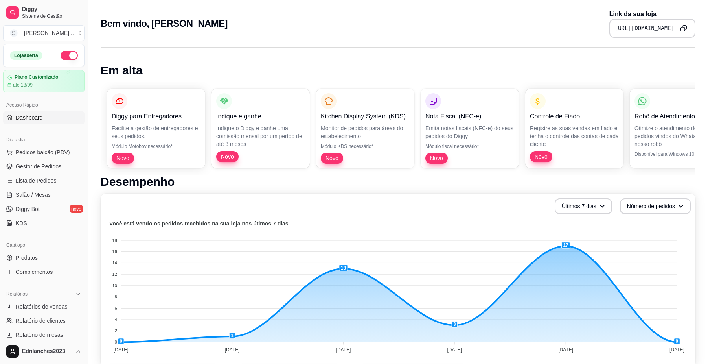 The width and height of the screenshot is (708, 364). Describe the element at coordinates (115, 240) in the screenshot. I see `tspan: 18` at that location.